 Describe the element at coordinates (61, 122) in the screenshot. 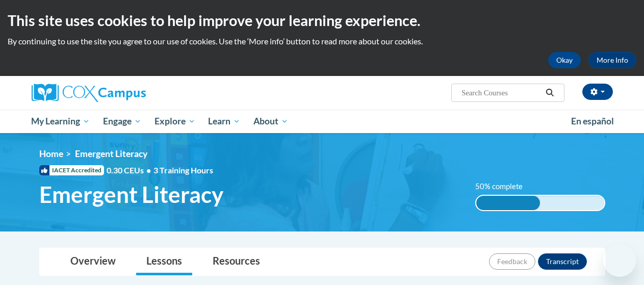

I see `a: My Learning` at that location.